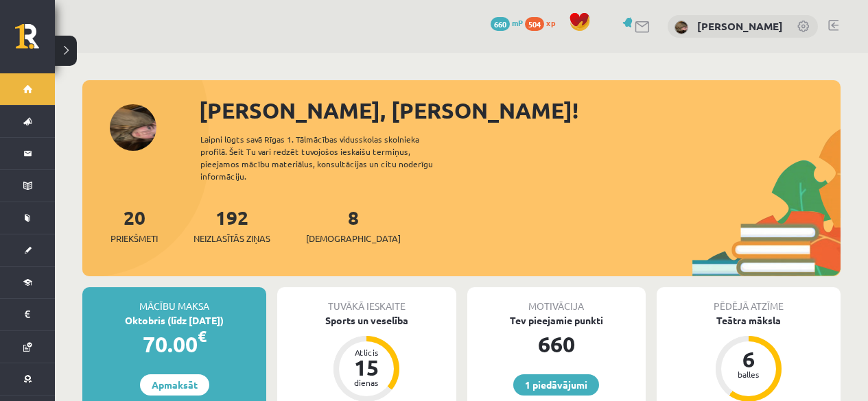  Describe the element at coordinates (231, 225) in the screenshot. I see `a: 192Neizlasītās ziņas` at that location.